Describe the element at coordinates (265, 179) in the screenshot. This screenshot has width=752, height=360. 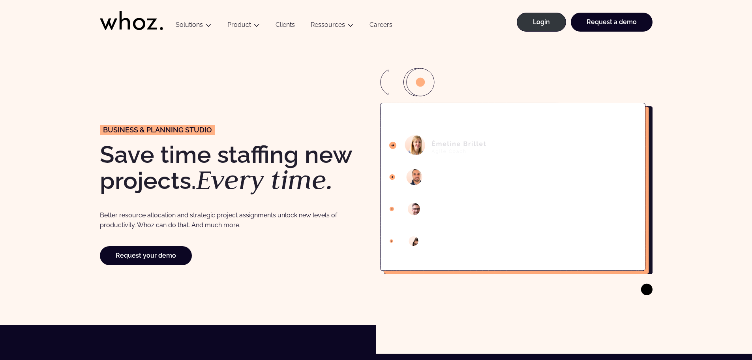
I see `em: Every time.` at that location.